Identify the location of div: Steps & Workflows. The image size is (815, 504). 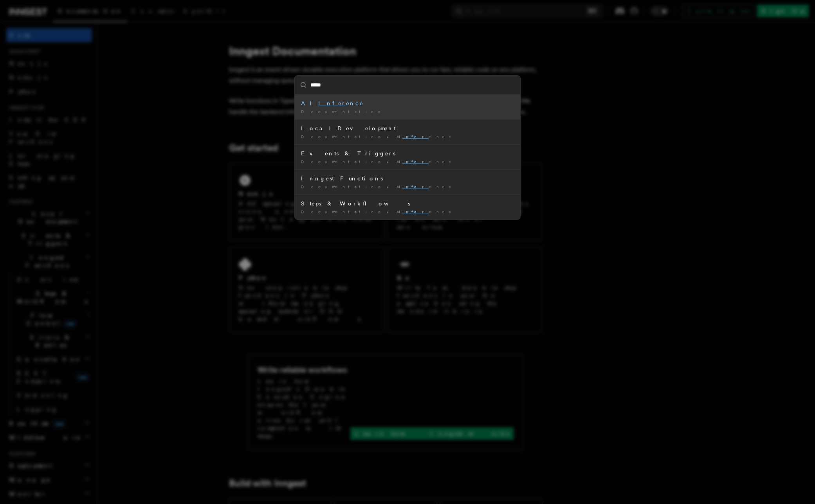
(407, 203).